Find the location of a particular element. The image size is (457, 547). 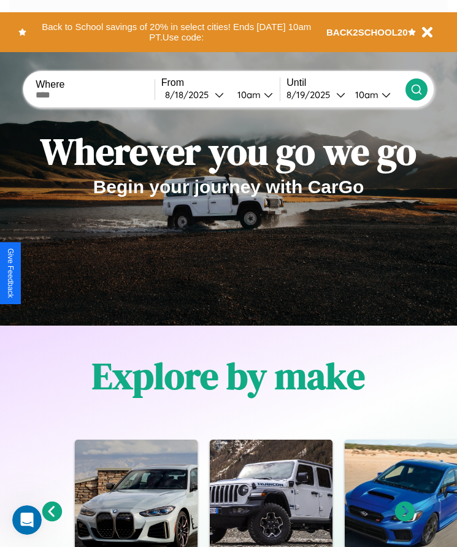

label: Until is located at coordinates (346, 83).